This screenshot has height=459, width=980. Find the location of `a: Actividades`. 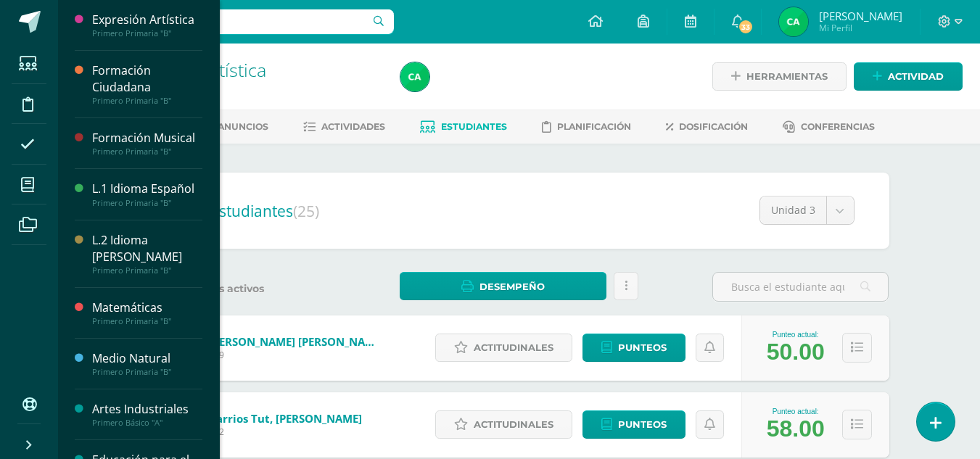

a: Actividades is located at coordinates (344, 127).